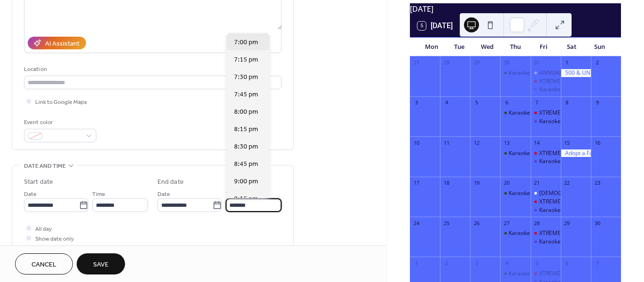  Describe the element at coordinates (246, 182) in the screenshot. I see `span: 9:00 pm` at that location.